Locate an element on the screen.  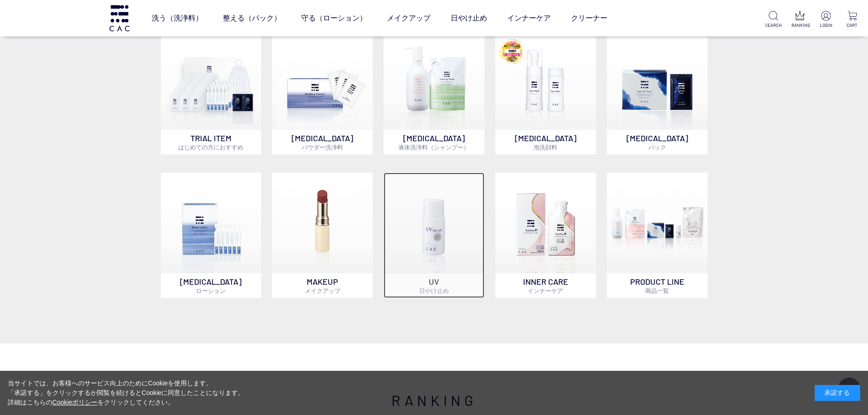
p: LOGIN is located at coordinates (825, 25).